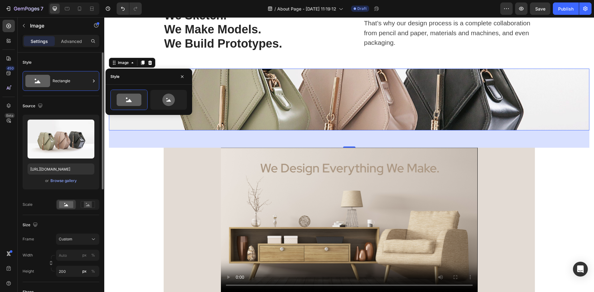 The width and height of the screenshot is (594, 292). I want to click on p: 7, so click(42, 9).